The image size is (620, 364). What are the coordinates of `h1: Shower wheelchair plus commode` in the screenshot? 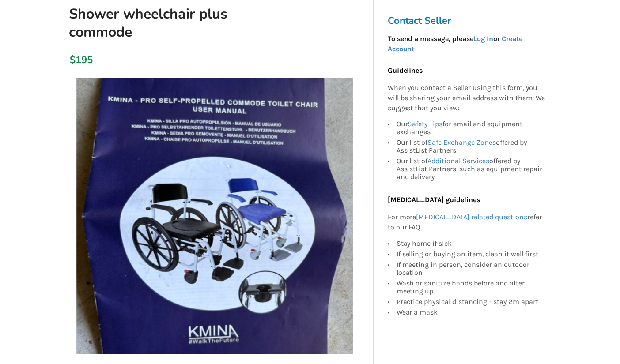 It's located at (166, 23).